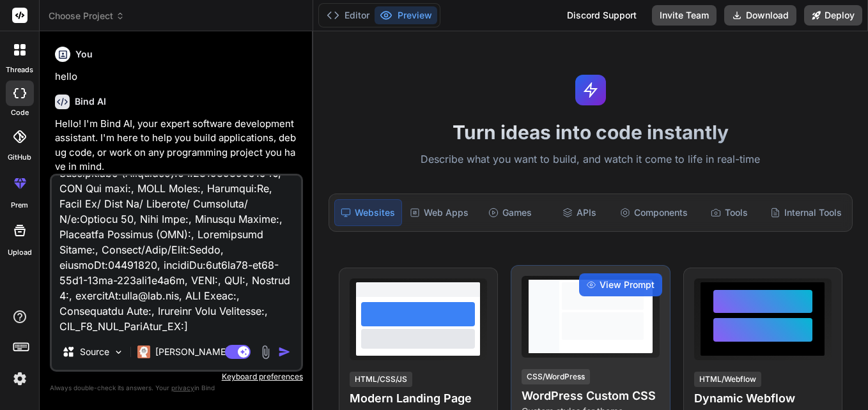 This screenshot has width=868, height=410. Describe the element at coordinates (590, 160) in the screenshot. I see `p: Describe what you want to build, and watch it come to life in real-time` at that location.